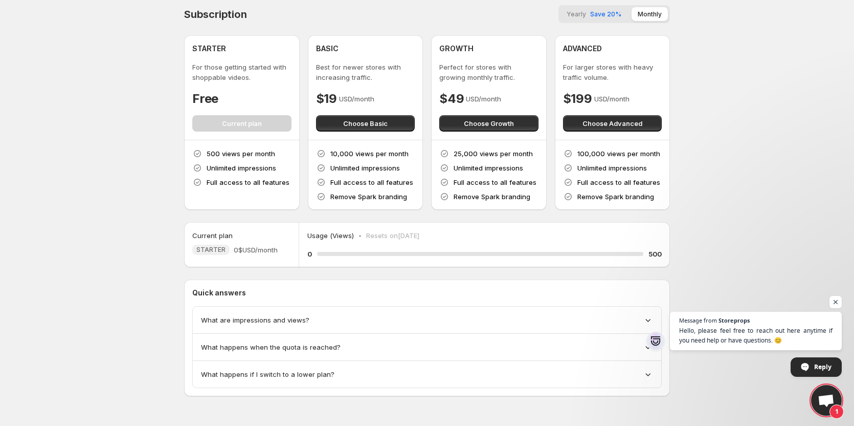 The height and width of the screenshot is (426, 854). What do you see at coordinates (612, 123) in the screenshot?
I see `span: Choose Advanced` at bounding box center [612, 123].